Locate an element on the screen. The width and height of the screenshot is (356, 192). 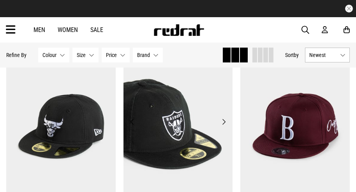
span: Size is located at coordinates (81, 55).